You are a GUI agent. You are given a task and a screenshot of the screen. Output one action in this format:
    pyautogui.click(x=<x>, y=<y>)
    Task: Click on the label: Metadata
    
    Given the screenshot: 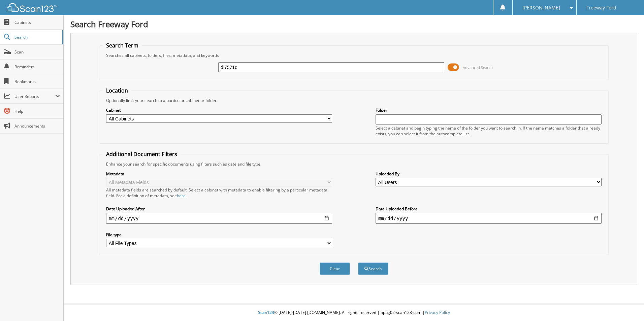 What is the action you would take?
    pyautogui.click(x=219, y=173)
    